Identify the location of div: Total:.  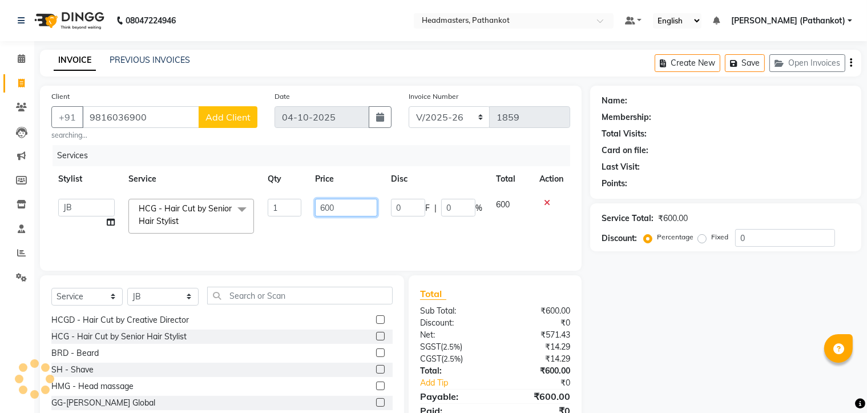
(453, 371).